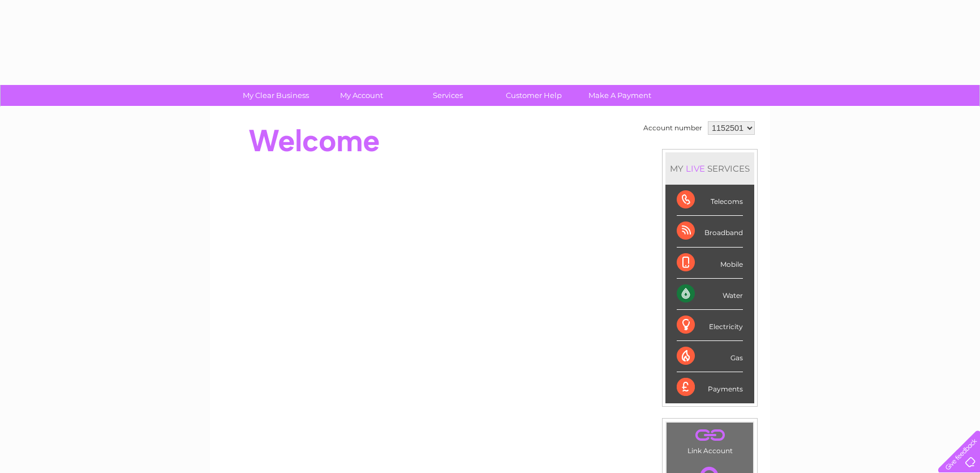 Image resolution: width=980 pixels, height=473 pixels. I want to click on div: Gas, so click(709, 356).